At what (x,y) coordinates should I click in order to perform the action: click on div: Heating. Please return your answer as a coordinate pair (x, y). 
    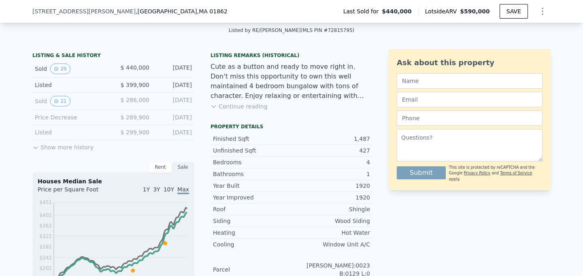
    Looking at the image, I should click on (252, 233).